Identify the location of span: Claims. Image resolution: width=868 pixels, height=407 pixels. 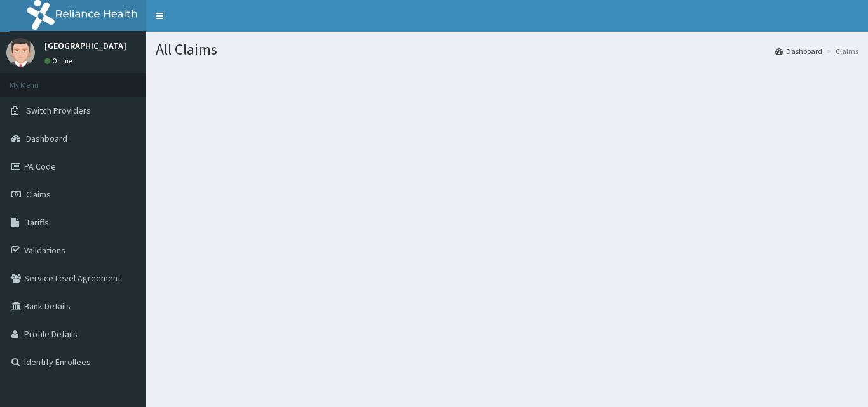
(38, 194).